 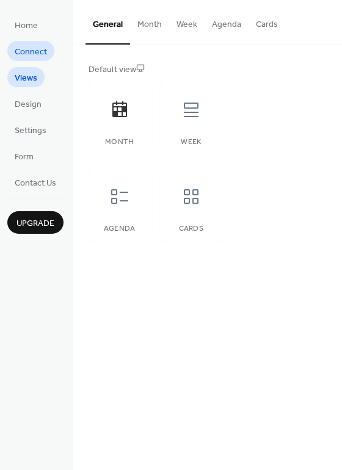 I want to click on div: Agenda, so click(x=119, y=229).